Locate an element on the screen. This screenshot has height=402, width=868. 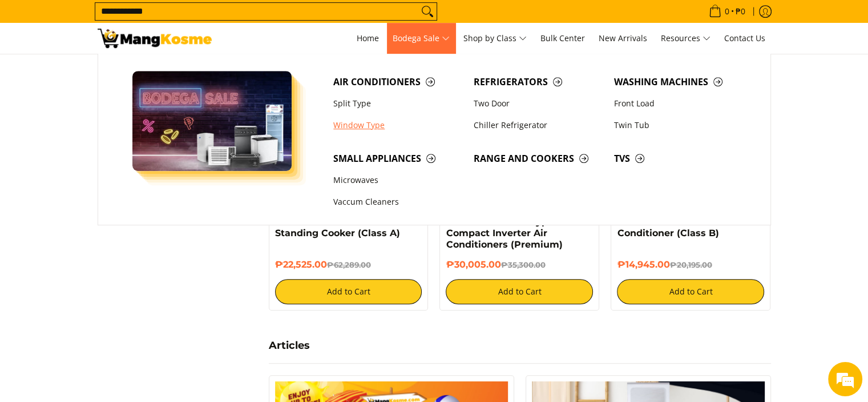
img: Bodega Sale is located at coordinates (212, 121).